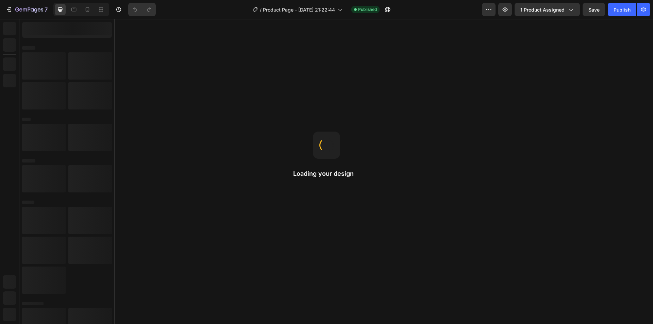 The image size is (653, 324). Describe the element at coordinates (622, 10) in the screenshot. I see `button: Publish` at that location.